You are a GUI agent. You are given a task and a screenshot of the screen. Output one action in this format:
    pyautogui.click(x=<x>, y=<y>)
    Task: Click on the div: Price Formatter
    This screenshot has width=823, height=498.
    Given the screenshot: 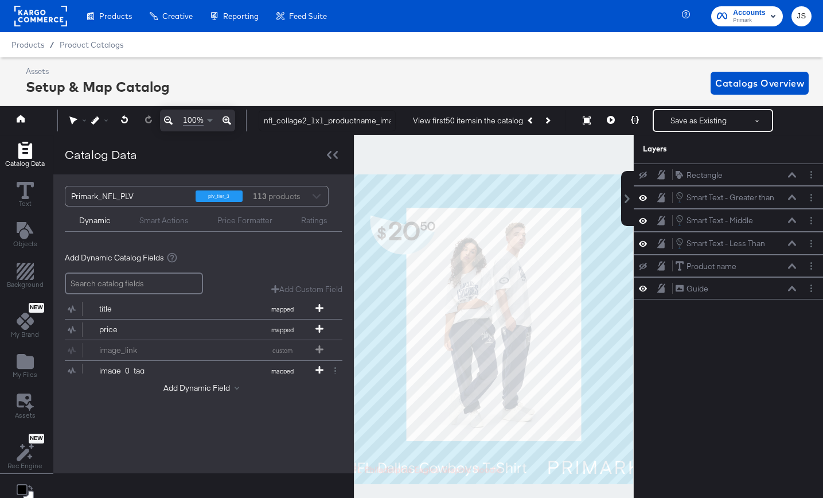 What is the action you would take?
    pyautogui.click(x=245, y=220)
    